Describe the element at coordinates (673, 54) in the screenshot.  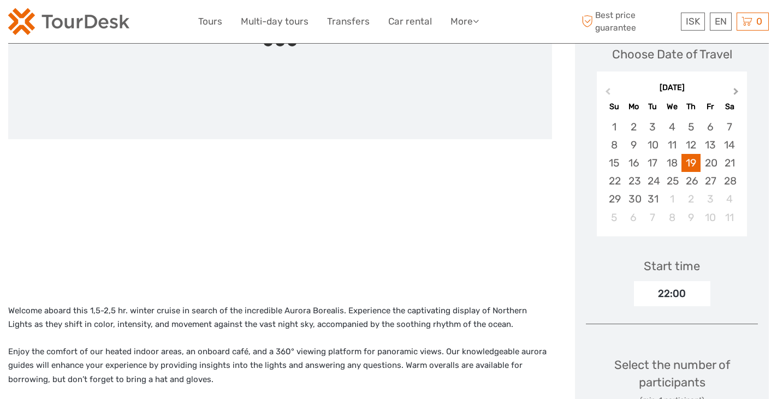
I see `div: Choose Date of Travel` at that location.